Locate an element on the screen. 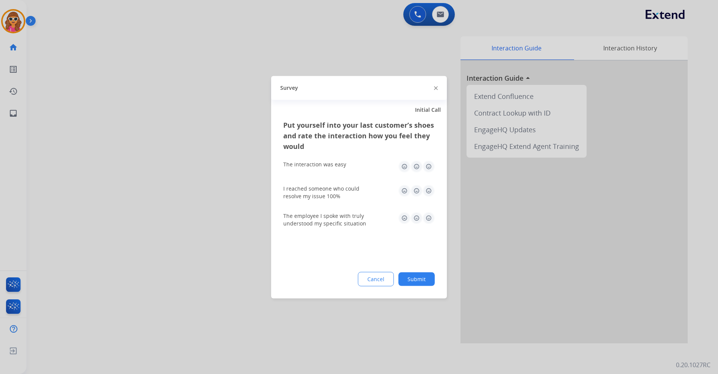 The image size is (718, 374). p: 0.20.1027RC is located at coordinates (693, 365).